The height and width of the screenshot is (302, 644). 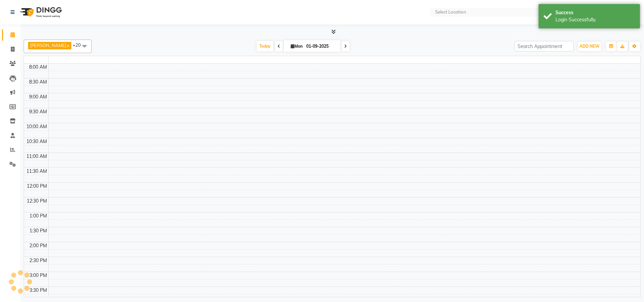 I want to click on span: ADD NEW, so click(x=589, y=46).